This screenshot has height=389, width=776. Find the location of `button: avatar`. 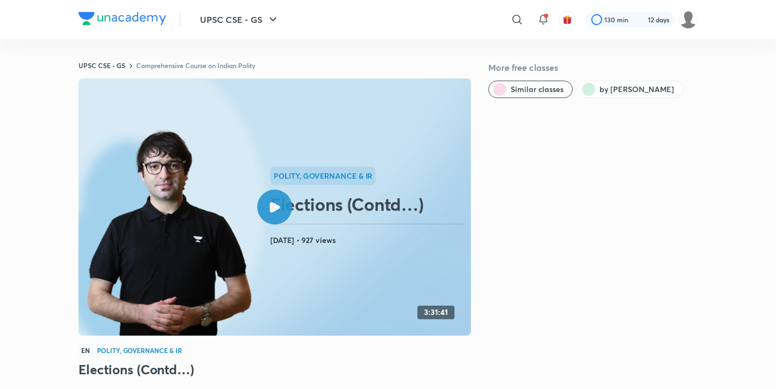

button: avatar is located at coordinates (567, 20).